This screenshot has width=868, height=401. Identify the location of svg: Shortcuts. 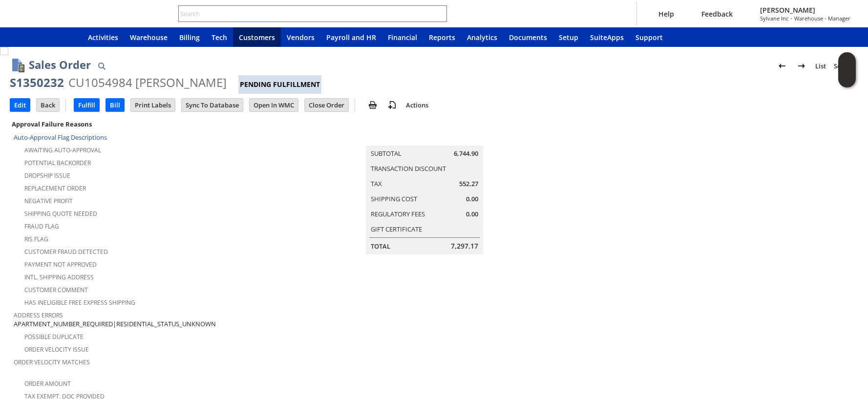
(47, 37).